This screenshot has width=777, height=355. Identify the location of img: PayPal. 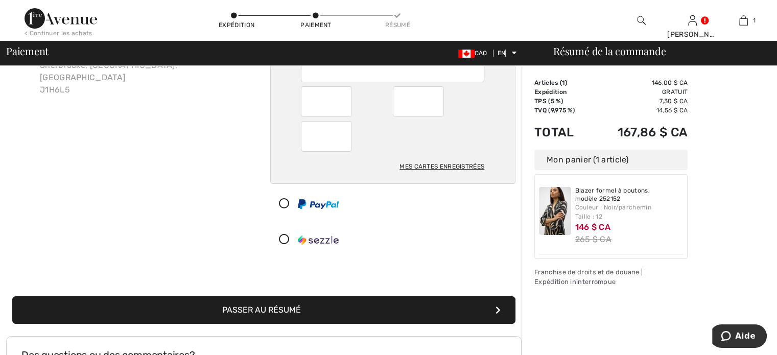
(318, 204).